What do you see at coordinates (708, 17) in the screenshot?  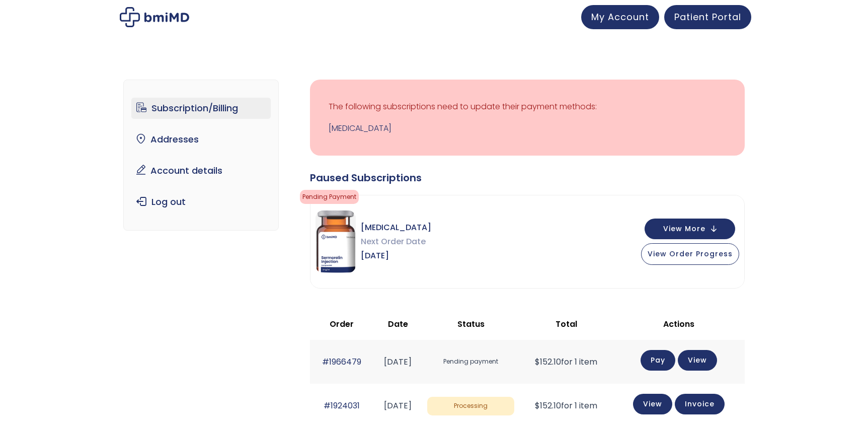 I see `span: Patient Portal` at bounding box center [708, 17].